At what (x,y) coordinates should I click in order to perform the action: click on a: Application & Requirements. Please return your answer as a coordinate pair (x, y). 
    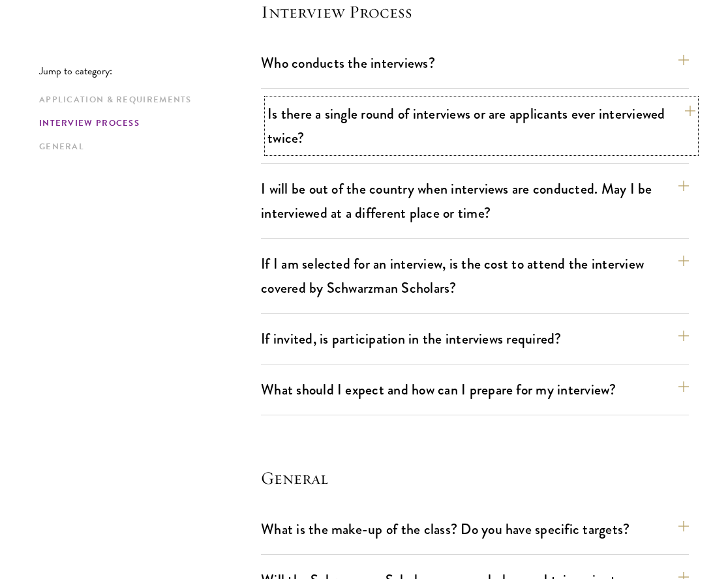
    Looking at the image, I should click on (146, 100).